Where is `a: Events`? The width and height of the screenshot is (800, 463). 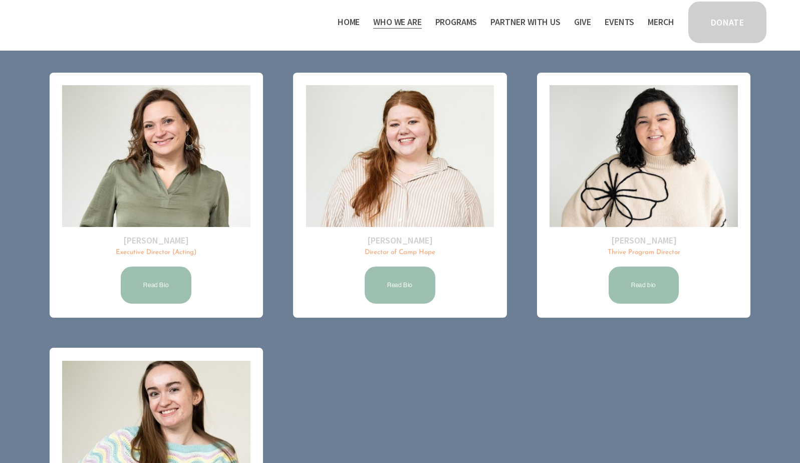
a: Events is located at coordinates (619, 22).